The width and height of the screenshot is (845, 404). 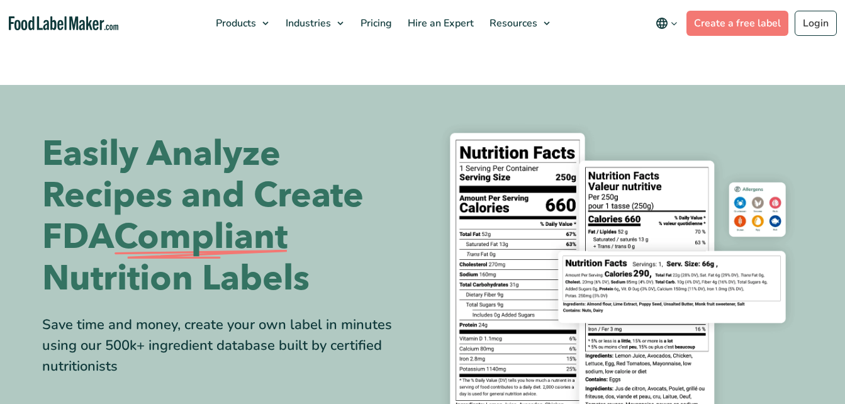 I want to click on a: Login, so click(x=815, y=23).